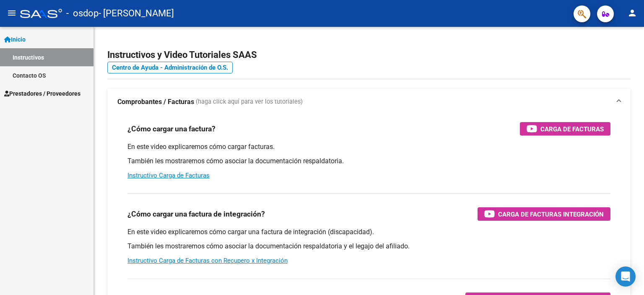 Image resolution: width=644 pixels, height=295 pixels. I want to click on p: También les mostraremos cómo asociar la documentación respaldatoria., so click(369, 162).